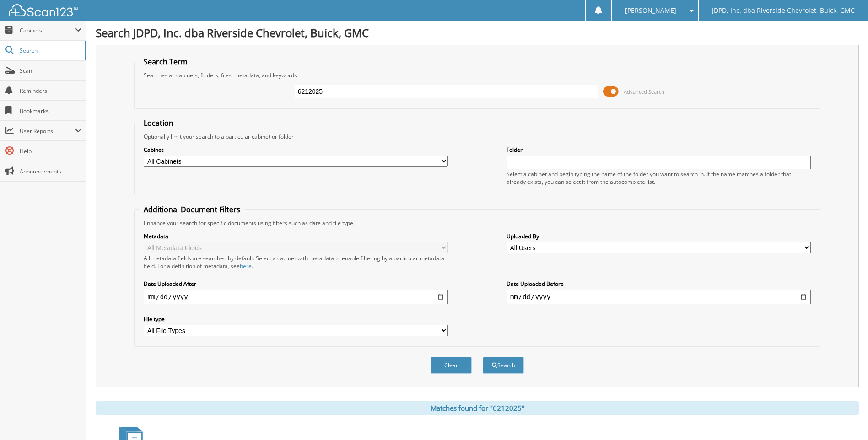 The height and width of the screenshot is (440, 868). Describe the element at coordinates (477, 32) in the screenshot. I see `h1: Search JDPD, Inc. dba Riverside Chevrolet, Buick, GMC` at that location.